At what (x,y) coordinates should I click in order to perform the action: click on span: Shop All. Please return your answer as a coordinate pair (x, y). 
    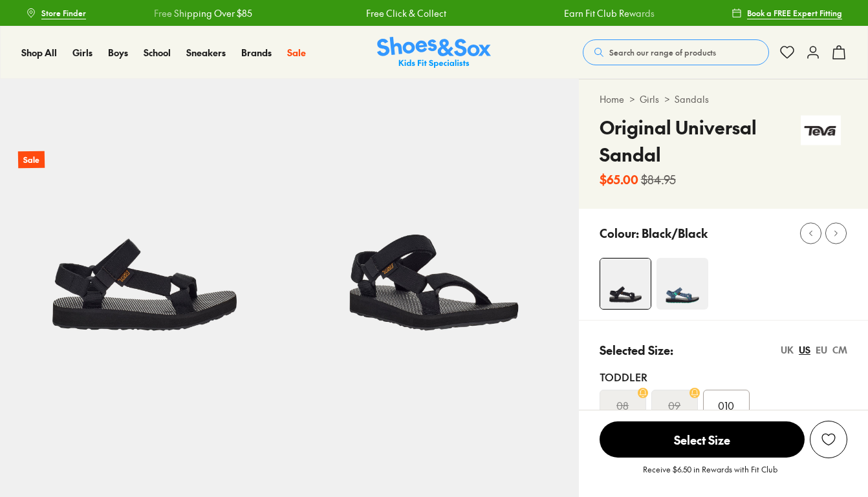
    Looking at the image, I should click on (39, 52).